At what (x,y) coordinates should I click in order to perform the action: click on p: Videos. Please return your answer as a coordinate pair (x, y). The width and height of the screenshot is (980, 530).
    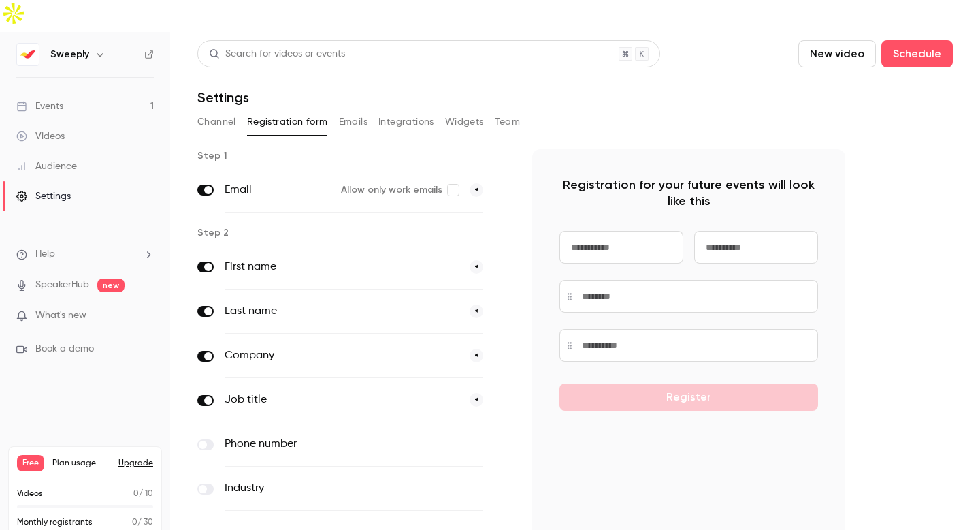
    Looking at the image, I should click on (30, 493).